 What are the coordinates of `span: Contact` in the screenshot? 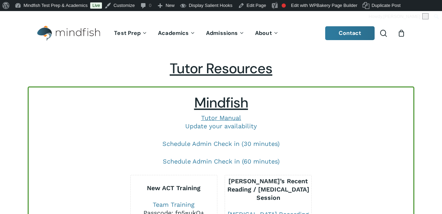 It's located at (350, 33).